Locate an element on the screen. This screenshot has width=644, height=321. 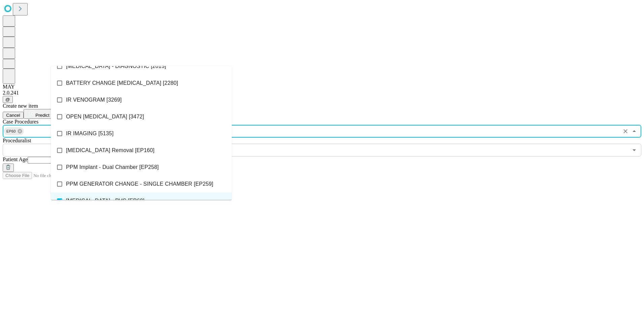
button: Open is located at coordinates (634, 150).